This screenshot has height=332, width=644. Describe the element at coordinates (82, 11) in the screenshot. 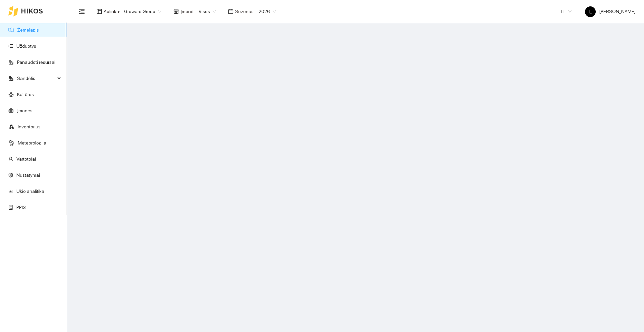

I see `span: menu-fold` at that location.